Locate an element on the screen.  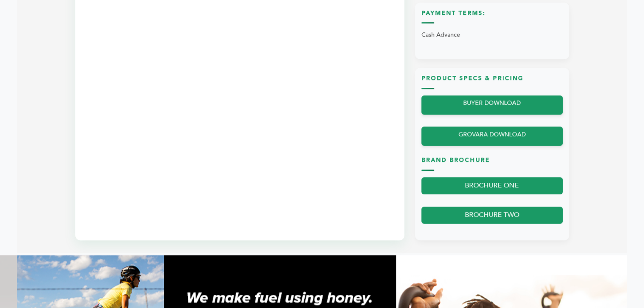
h3: Payment Terms: is located at coordinates (492, 16).